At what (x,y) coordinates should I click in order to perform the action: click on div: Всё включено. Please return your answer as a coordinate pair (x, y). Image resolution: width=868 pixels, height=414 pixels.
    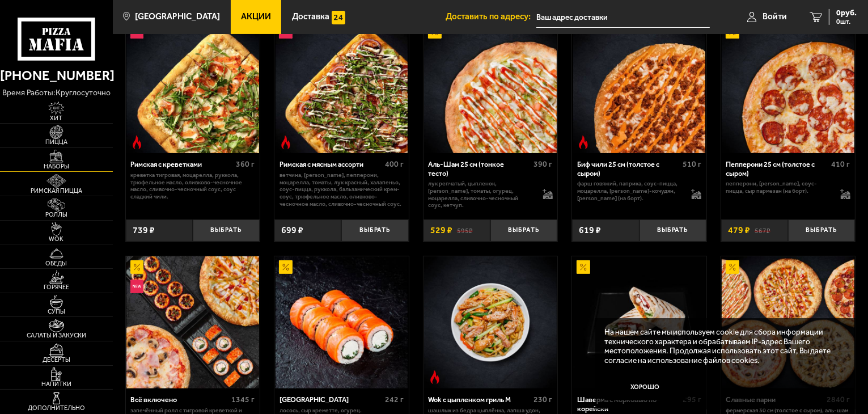
    Looking at the image, I should click on (179, 400).